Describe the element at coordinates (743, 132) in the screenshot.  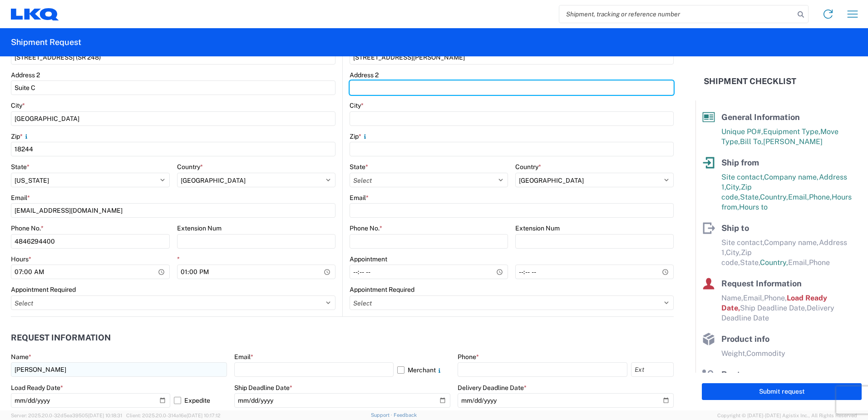
I see `span: Unique PO#,` at that location.